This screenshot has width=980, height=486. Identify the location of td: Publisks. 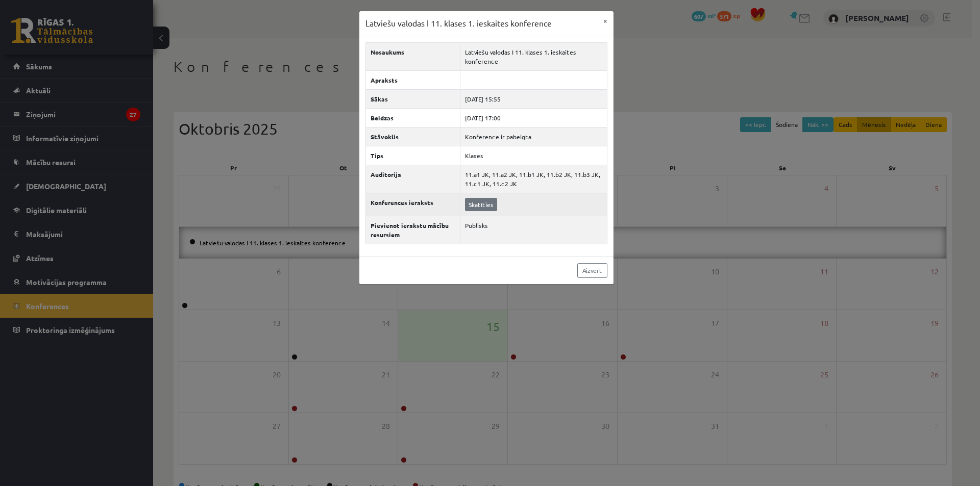
(533, 230).